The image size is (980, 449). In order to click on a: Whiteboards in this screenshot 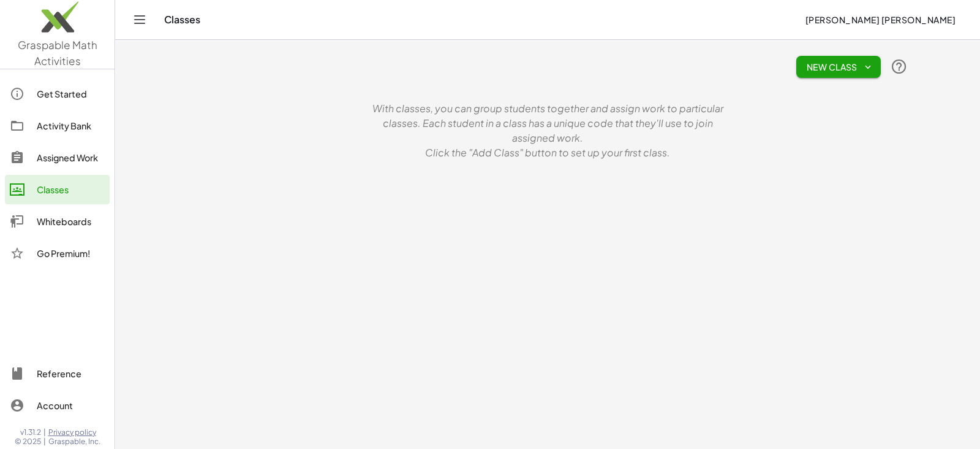, I will do `click(57, 222)`.